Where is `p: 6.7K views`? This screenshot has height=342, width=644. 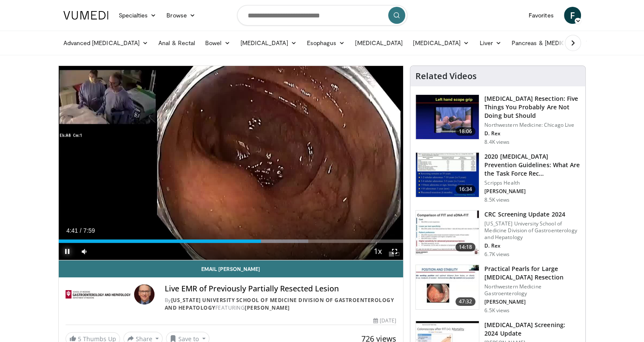 p: 6.7K views is located at coordinates (497, 254).